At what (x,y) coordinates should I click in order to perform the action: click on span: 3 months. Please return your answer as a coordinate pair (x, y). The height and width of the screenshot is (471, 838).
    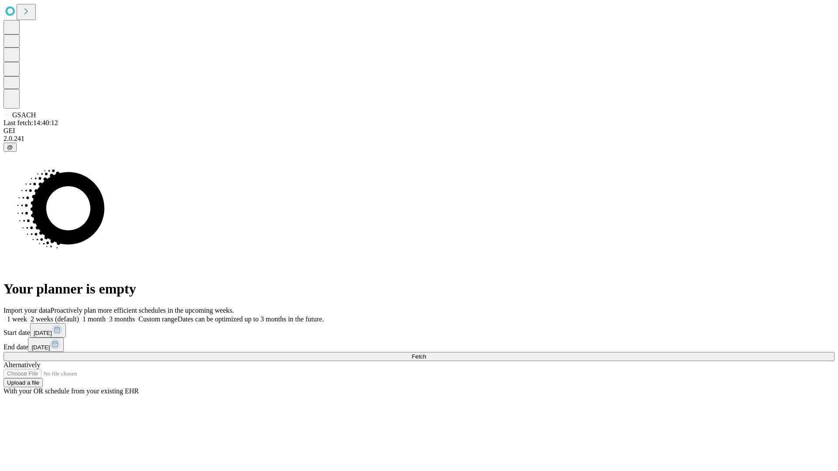
    Looking at the image, I should click on (122, 319).